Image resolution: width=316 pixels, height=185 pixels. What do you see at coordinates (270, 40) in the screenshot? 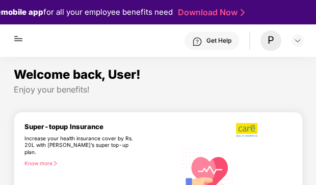
I see `div: P` at bounding box center [270, 40].